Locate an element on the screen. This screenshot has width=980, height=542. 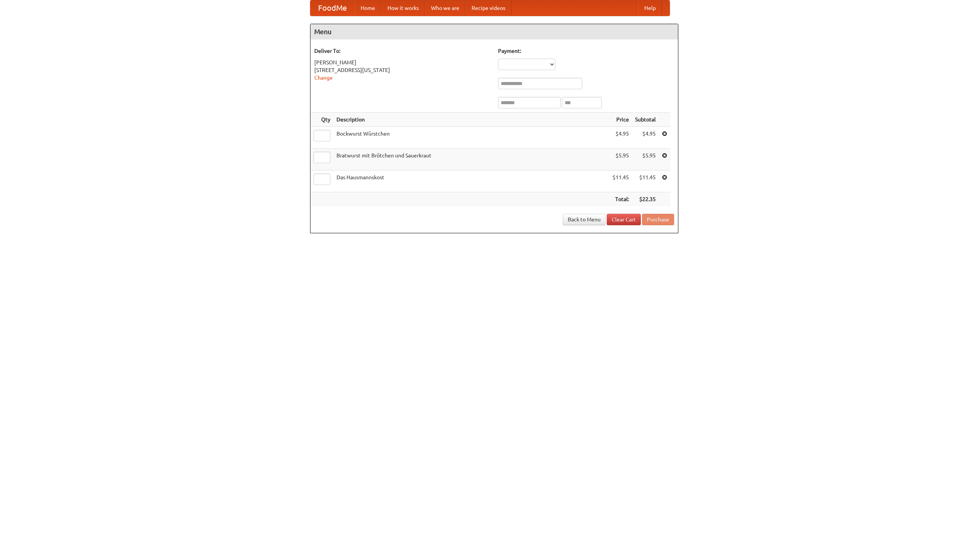
td: Das Hausmannskost is located at coordinates (471, 181).